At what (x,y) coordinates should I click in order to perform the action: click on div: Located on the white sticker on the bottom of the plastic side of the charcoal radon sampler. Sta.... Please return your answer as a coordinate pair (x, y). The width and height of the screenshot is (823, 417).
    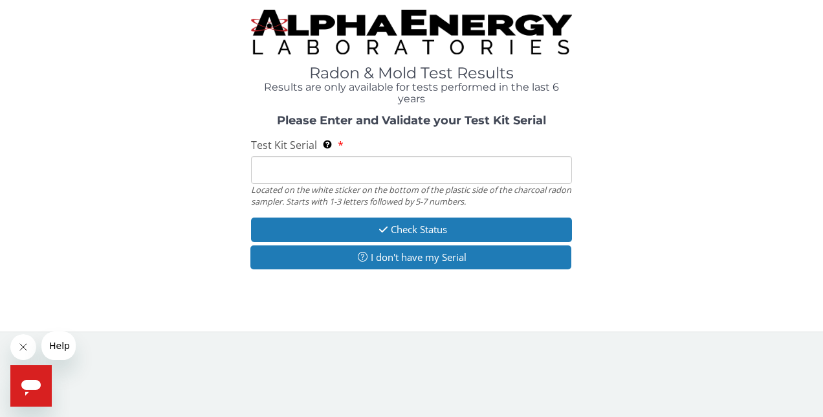
    Looking at the image, I should click on (412, 195).